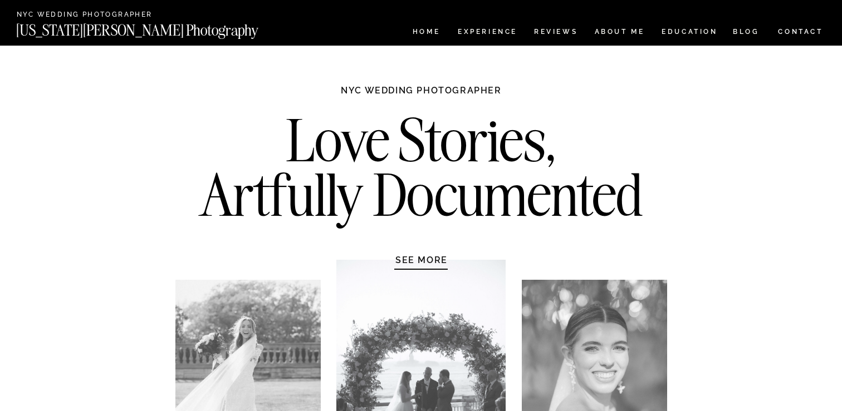  Describe the element at coordinates (421, 260) in the screenshot. I see `h1: SEE MORE` at that location.